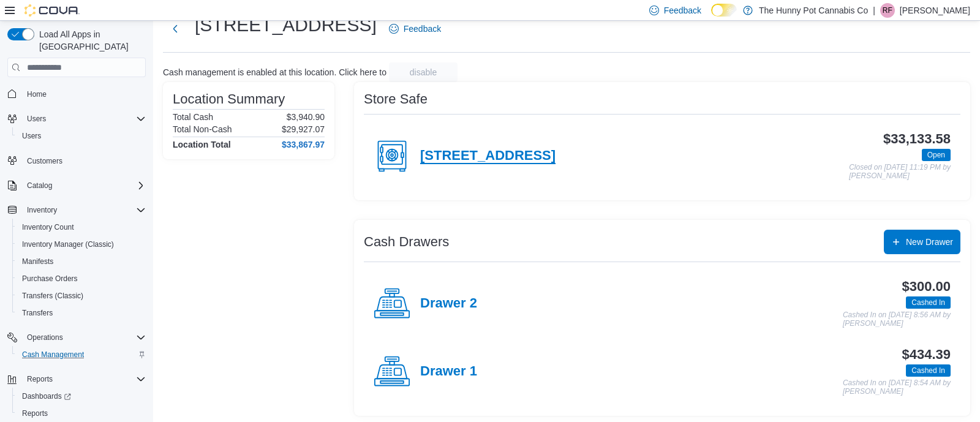  What do you see at coordinates (44, 161) in the screenshot?
I see `a: Customers` at bounding box center [44, 161].